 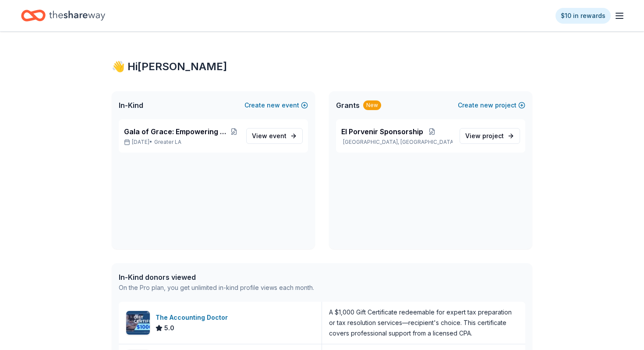 What do you see at coordinates (372, 105) in the screenshot?
I see `div: New` at bounding box center [372, 105].